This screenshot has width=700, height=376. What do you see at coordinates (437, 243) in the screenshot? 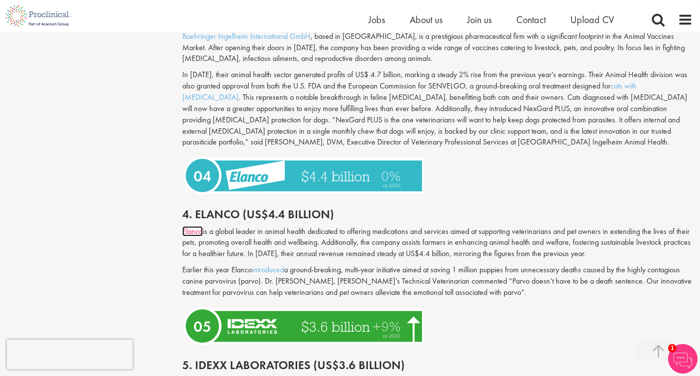
I see `p: is a global leader in animal health dedicated to offering medications and services aimed at suppo...` at bounding box center [437, 243].